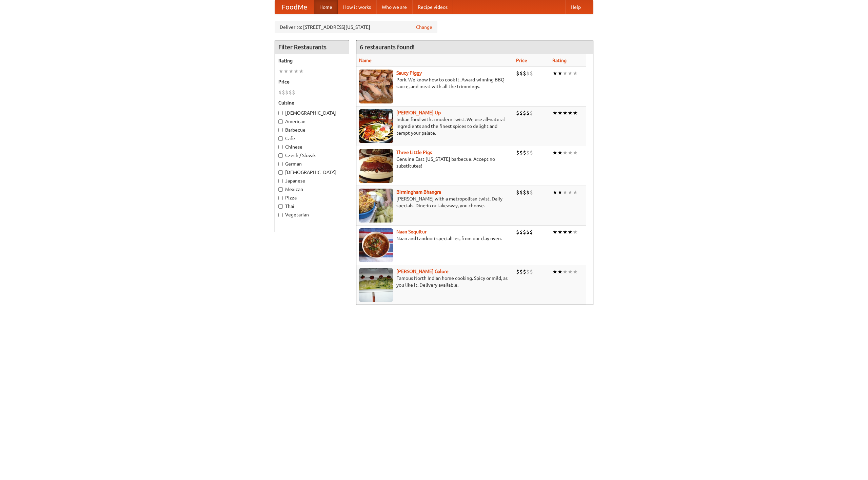  What do you see at coordinates (312, 180) in the screenshot?
I see `label: Japanese` at bounding box center [312, 180].